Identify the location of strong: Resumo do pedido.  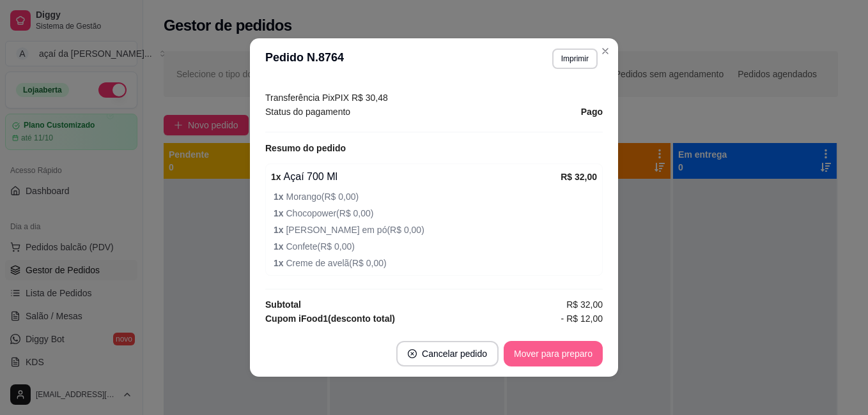
(305, 148).